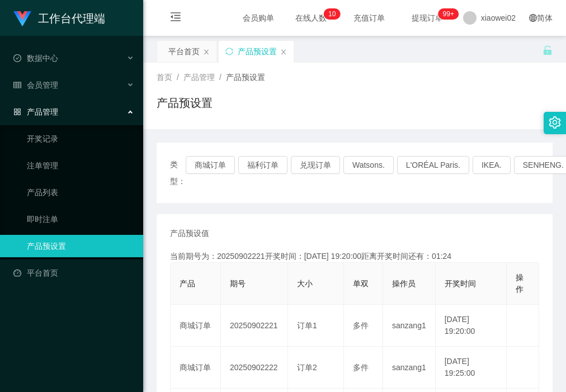 This screenshot has width=566, height=392. What do you see at coordinates (18, 112) in the screenshot?
I see `i: 图标: appstore-o` at bounding box center [18, 112].